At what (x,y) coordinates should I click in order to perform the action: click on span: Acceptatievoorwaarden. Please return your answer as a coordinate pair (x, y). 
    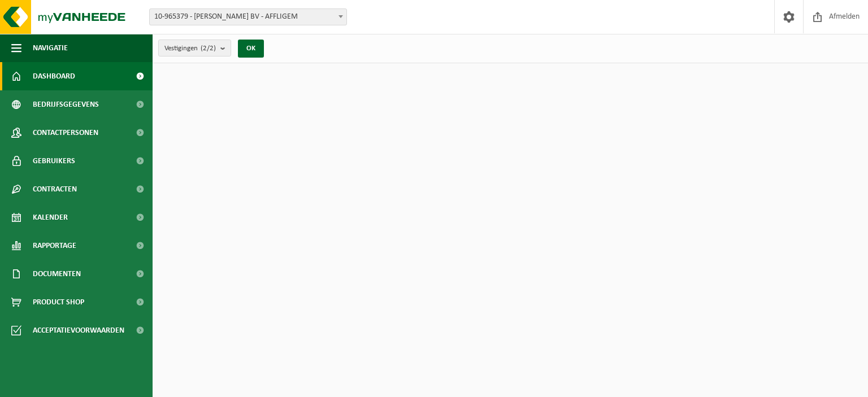
    Looking at the image, I should click on (79, 331).